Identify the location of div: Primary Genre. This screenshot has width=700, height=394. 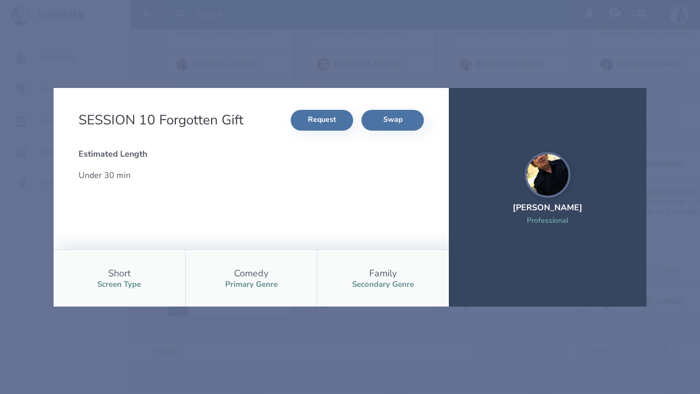
(251, 284).